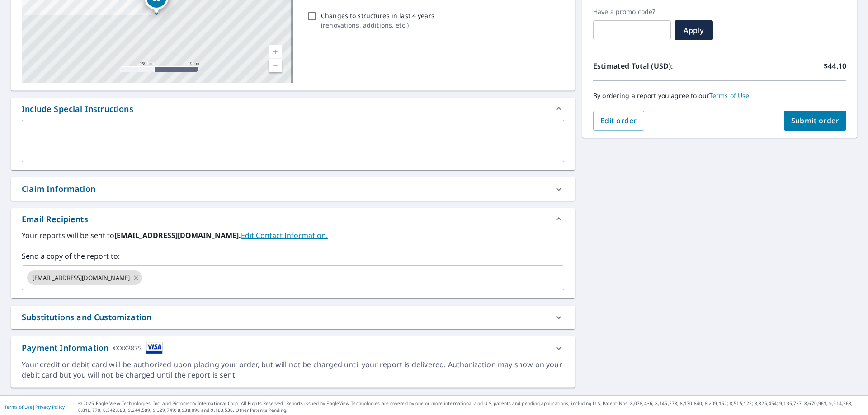 The image size is (868, 415). I want to click on span: Edit order, so click(618, 121).